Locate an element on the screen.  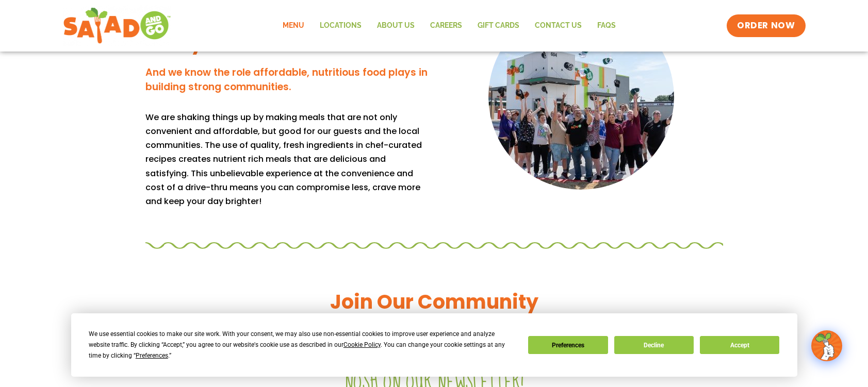
img: DSC02078 copy is located at coordinates (581, 97).